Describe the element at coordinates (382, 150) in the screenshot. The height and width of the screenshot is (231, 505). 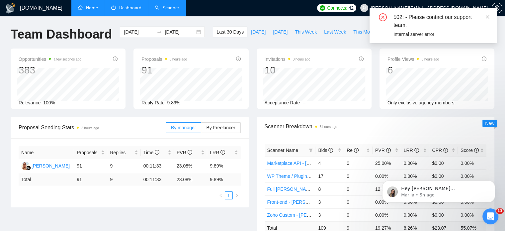
I see `span: PVR` at that location.